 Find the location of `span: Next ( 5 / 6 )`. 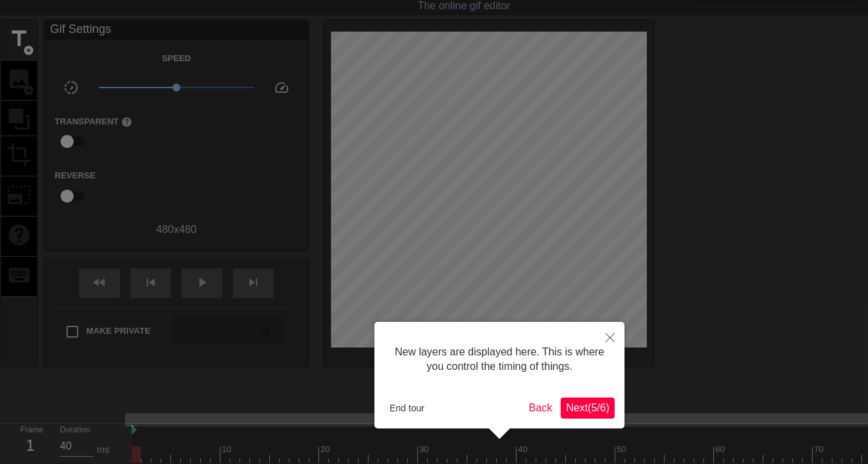

span: Next ( 5 / 6 ) is located at coordinates (587, 408).